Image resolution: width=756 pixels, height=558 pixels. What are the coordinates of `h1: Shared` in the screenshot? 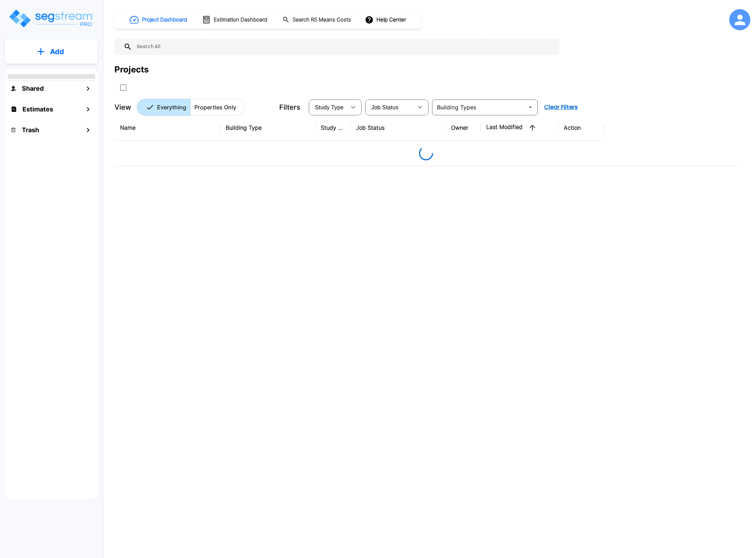 It's located at (33, 88).